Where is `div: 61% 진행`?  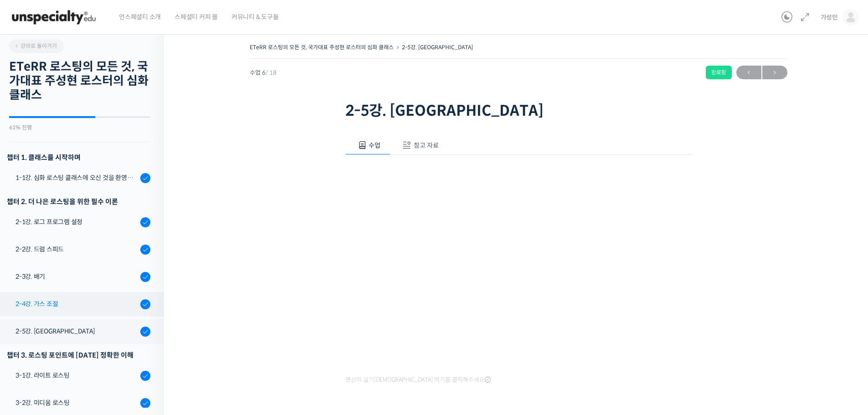
div: 61% 진행 is located at coordinates (80, 128).